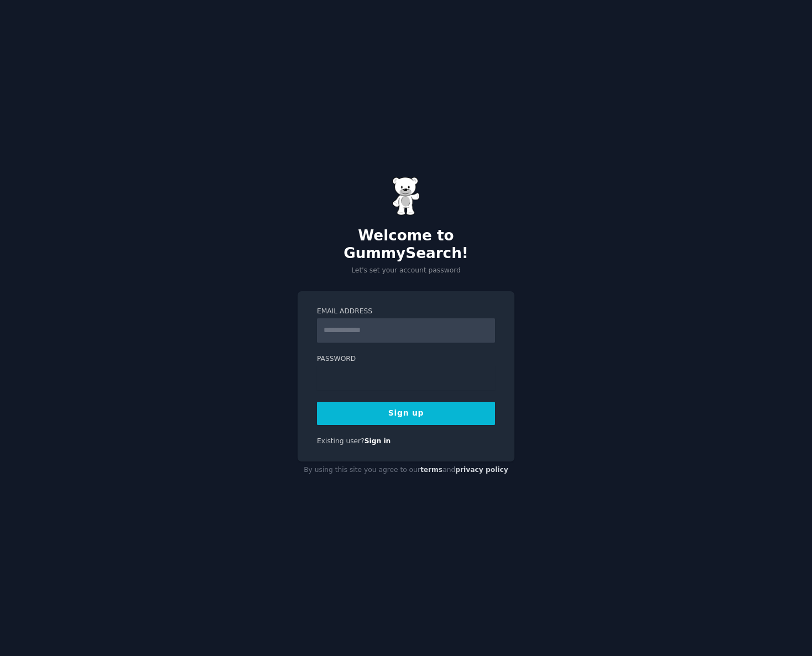  I want to click on a: Sign in, so click(378, 441).